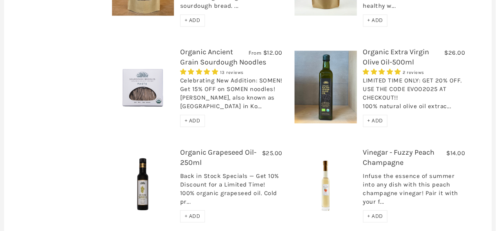 The height and width of the screenshot is (231, 496). What do you see at coordinates (272, 153) in the screenshot?
I see `span: $25.00` at bounding box center [272, 153].